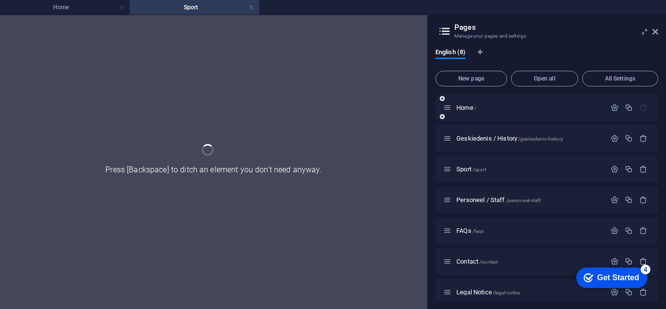 This screenshot has height=309, width=666. I want to click on span: Open all, so click(545, 79).